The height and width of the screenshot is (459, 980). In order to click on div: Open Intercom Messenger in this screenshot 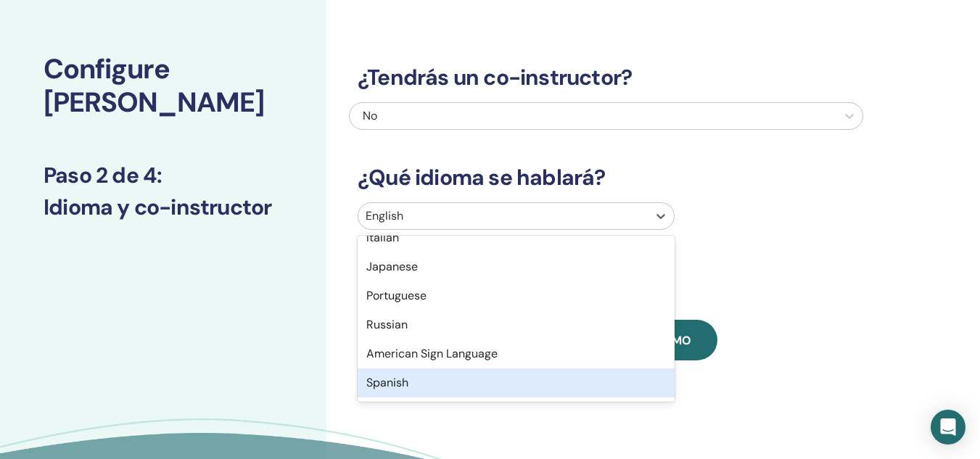, I will do `click(948, 427)`.